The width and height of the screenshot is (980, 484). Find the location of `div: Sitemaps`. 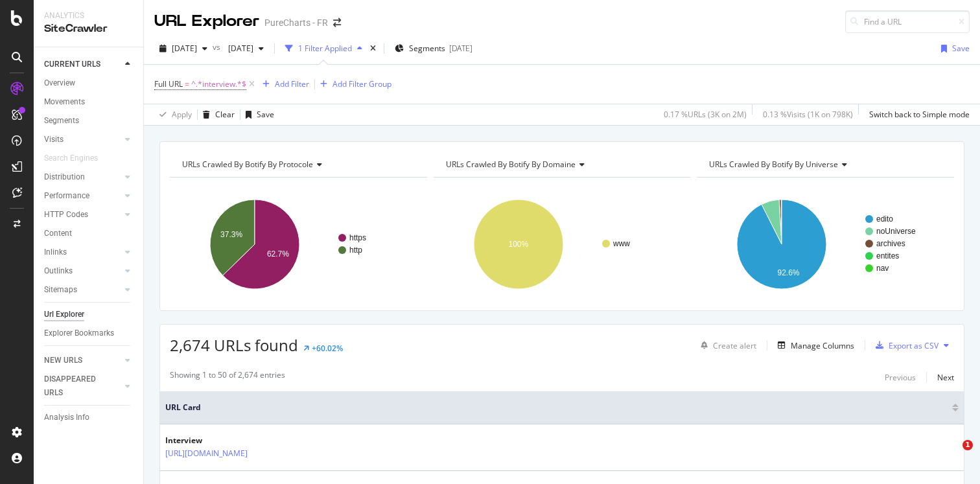

div: Sitemaps is located at coordinates (60, 289).